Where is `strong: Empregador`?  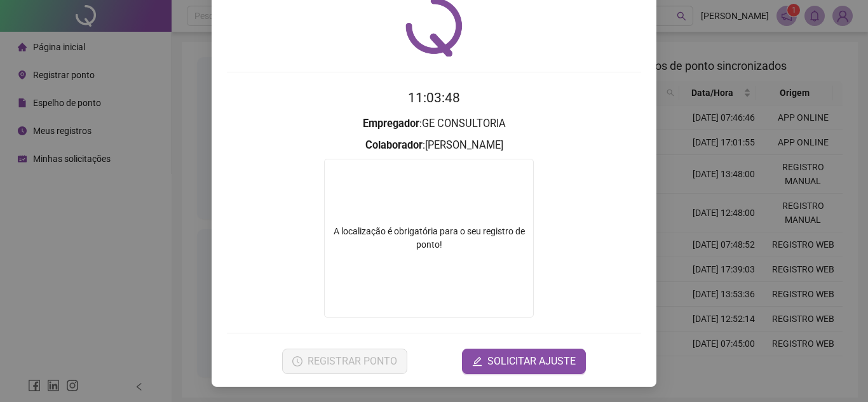
strong: Empregador is located at coordinates (391, 123).